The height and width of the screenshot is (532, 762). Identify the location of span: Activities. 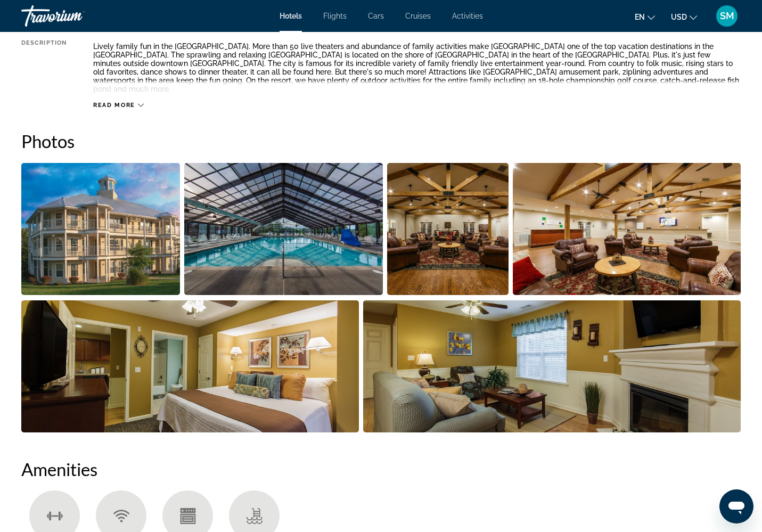
(468, 16).